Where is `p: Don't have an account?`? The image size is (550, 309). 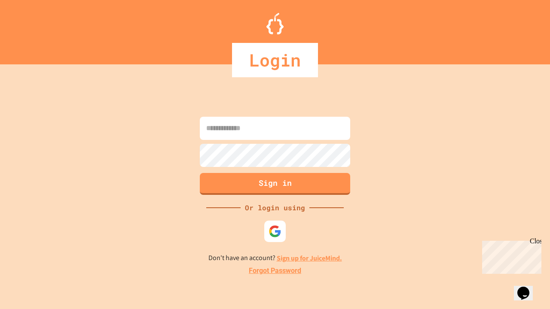 p: Don't have an account? is located at coordinates (275, 258).